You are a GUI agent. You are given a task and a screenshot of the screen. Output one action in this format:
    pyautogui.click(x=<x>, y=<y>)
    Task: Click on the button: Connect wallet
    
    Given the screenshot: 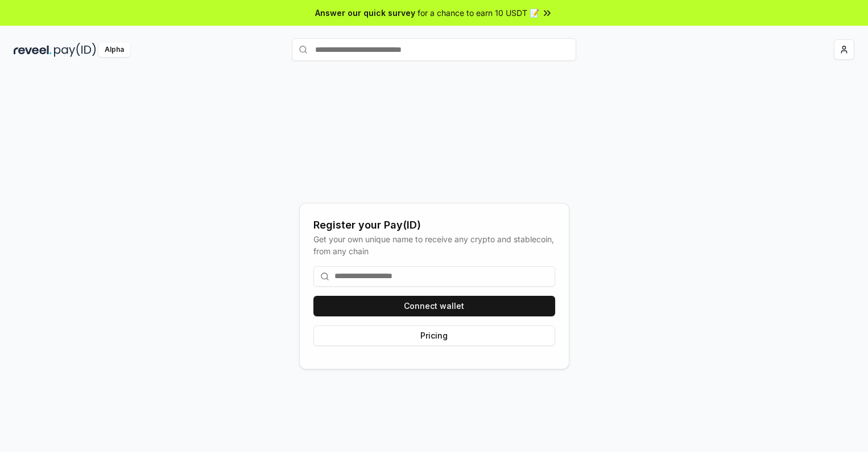 What is the action you would take?
    pyautogui.click(x=434, y=306)
    